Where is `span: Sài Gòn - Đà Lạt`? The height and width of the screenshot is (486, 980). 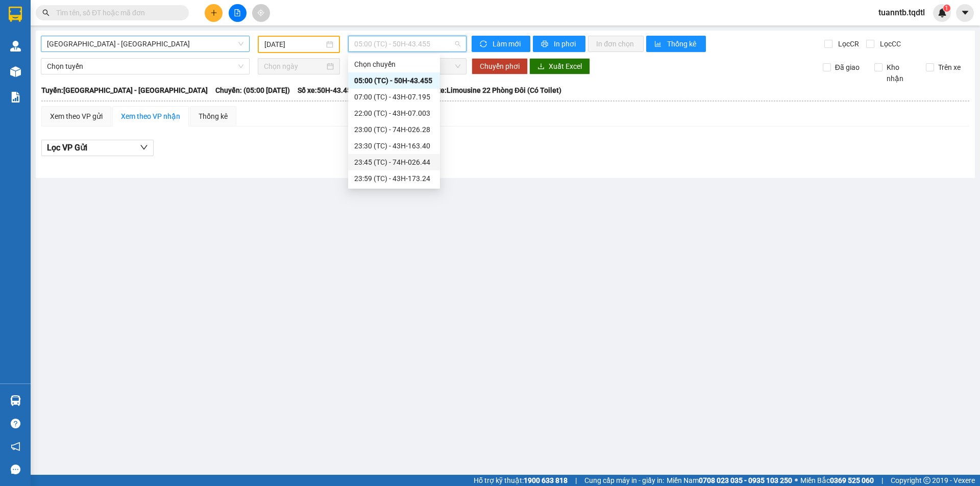
span: Sài Gòn - Đà Lạt is located at coordinates (145, 44).